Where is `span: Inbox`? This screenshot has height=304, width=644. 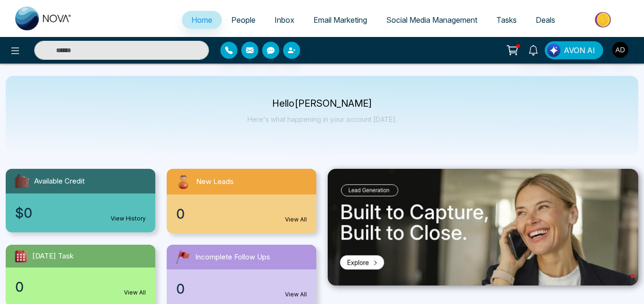 span: Inbox is located at coordinates (285, 20).